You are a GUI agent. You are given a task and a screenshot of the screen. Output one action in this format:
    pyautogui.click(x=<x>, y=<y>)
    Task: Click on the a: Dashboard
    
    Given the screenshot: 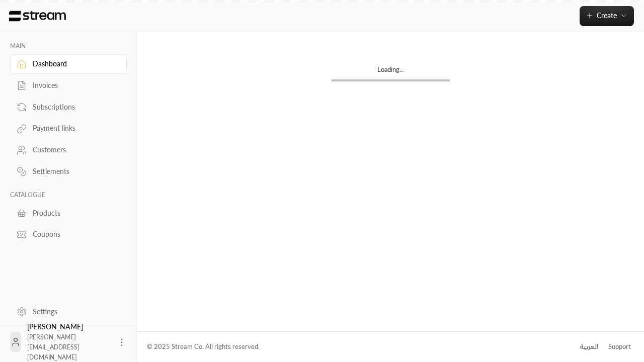 What is the action you would take?
    pyautogui.click(x=69, y=64)
    